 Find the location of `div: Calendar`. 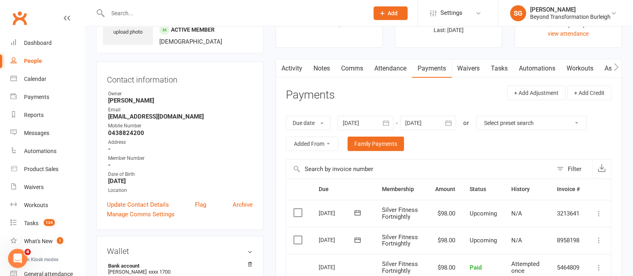

div: Calendar is located at coordinates (35, 79).